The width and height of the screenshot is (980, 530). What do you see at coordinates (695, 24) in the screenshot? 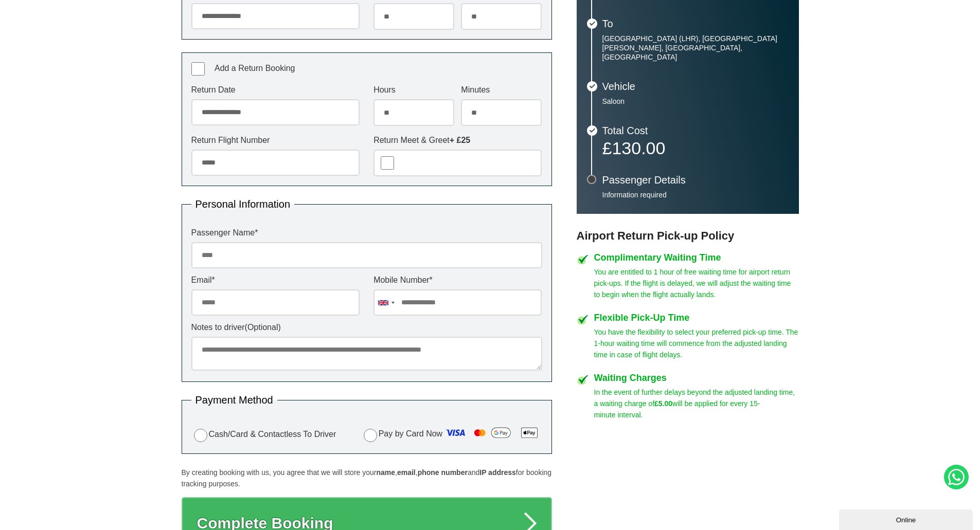
I see `h3: To` at bounding box center [695, 24].